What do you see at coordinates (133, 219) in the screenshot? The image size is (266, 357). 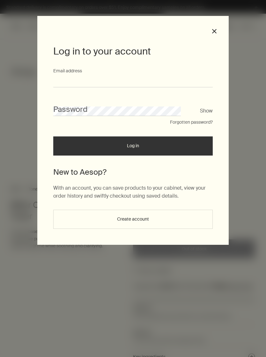 I see `button: Create account` at bounding box center [133, 219].